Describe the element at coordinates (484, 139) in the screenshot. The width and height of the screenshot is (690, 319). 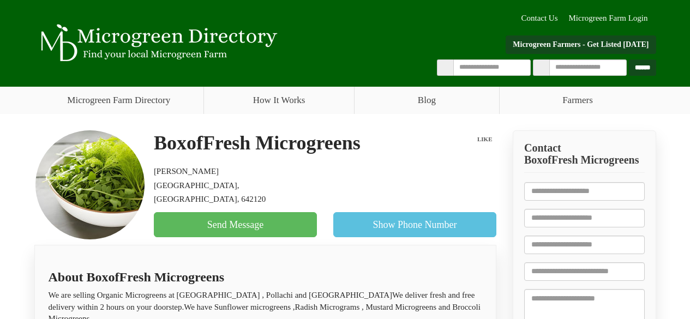
I see `button: LIKE` at that location.